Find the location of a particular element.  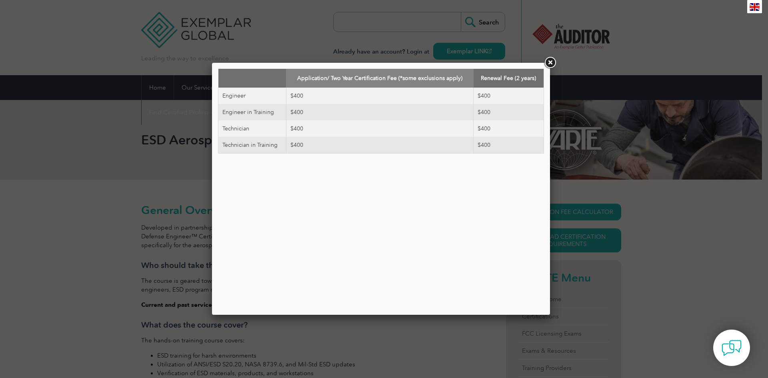

th: Renewal Fee (2 years) is located at coordinates (509, 78).